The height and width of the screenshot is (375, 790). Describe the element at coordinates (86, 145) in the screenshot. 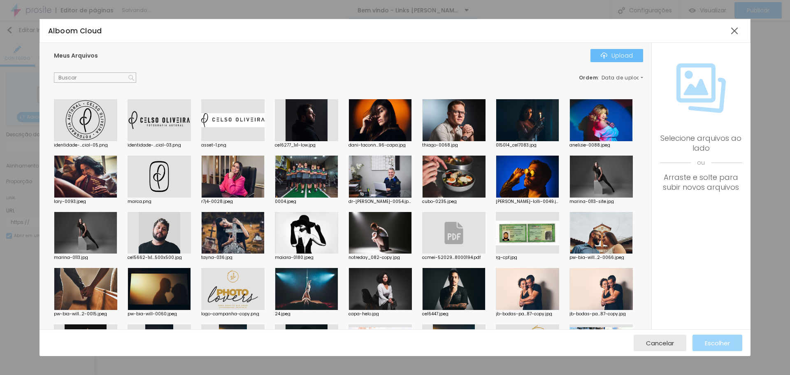

I see `div: identidade-...cial-05.png` at that location.